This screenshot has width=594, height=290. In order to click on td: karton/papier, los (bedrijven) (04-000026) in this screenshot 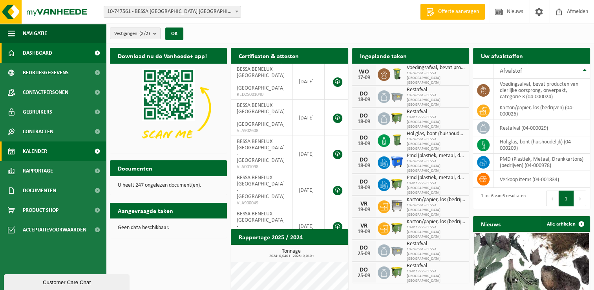, I will do `click(541, 111)`.